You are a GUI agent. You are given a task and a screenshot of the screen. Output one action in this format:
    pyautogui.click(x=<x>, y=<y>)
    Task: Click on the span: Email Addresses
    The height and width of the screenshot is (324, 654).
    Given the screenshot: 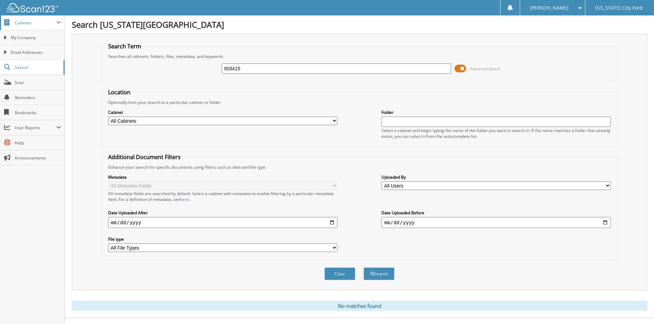 What is the action you would take?
    pyautogui.click(x=36, y=52)
    